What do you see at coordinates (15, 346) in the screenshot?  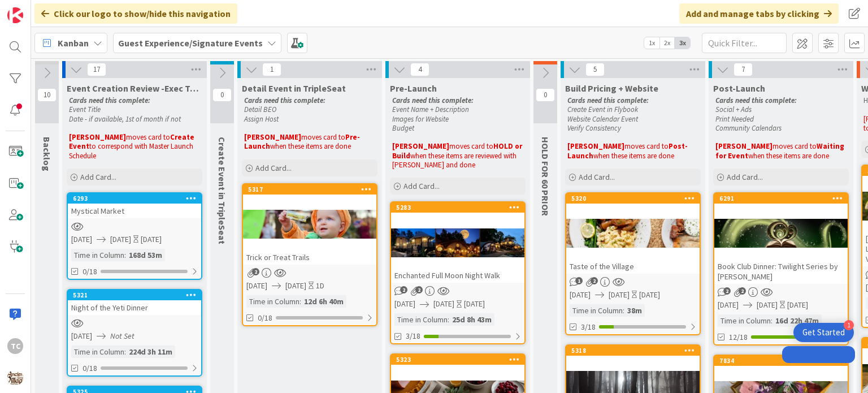 I see `div: TC` at bounding box center [15, 346].